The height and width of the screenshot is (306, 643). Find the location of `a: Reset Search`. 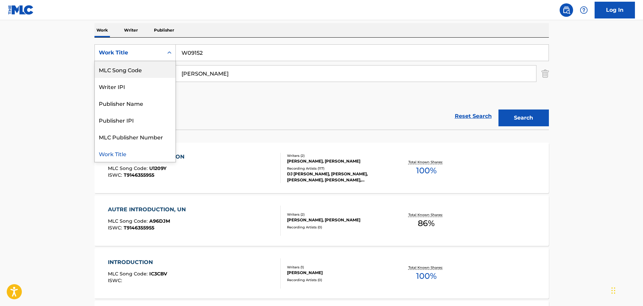

a: Reset Search is located at coordinates (473, 116).